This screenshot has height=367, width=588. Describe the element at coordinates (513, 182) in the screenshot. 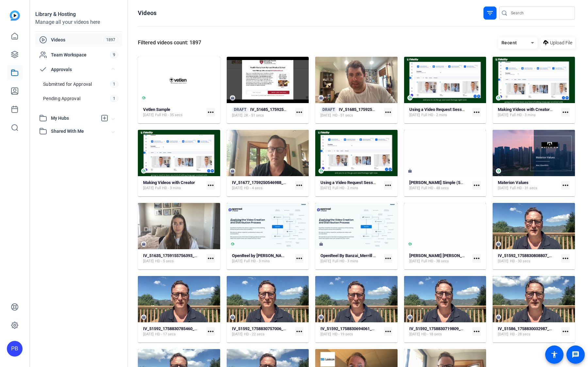

I see `strong: Materion Values` at that location.